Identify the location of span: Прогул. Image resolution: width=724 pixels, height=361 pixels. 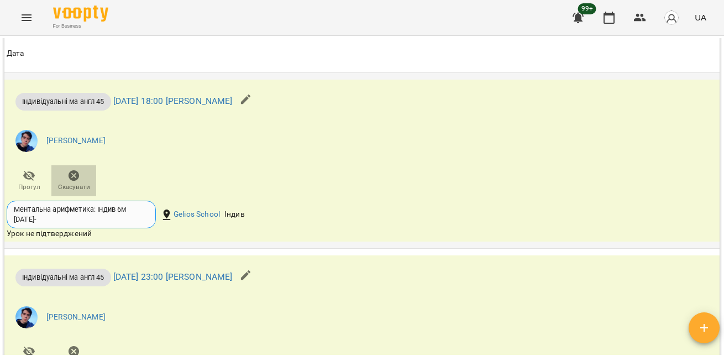
(29, 187).